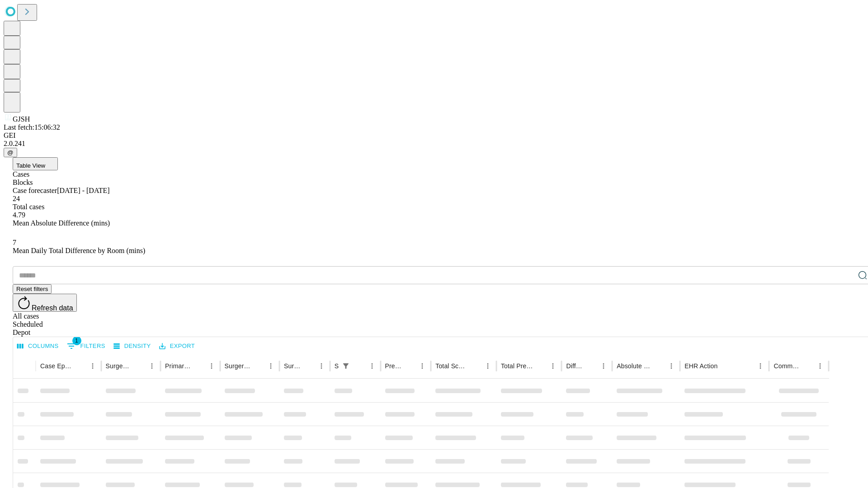 The width and height of the screenshot is (868, 488). I want to click on div: Surgeon Name, so click(119, 366).